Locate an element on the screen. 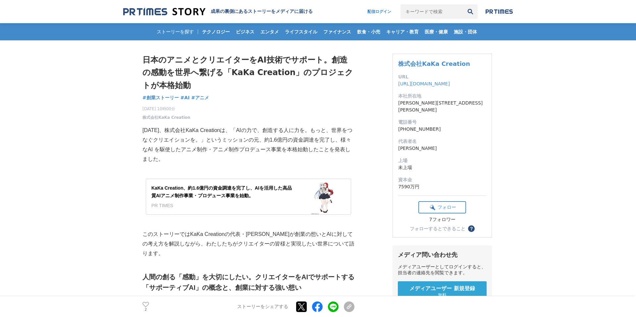  span: #創業ストーリー is located at coordinates (161, 98).